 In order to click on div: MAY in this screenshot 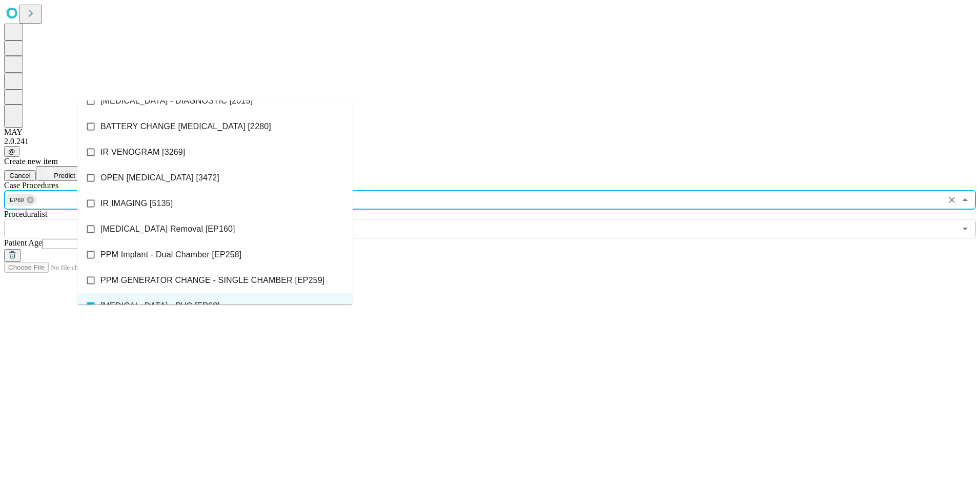, I will do `click(490, 132)`.